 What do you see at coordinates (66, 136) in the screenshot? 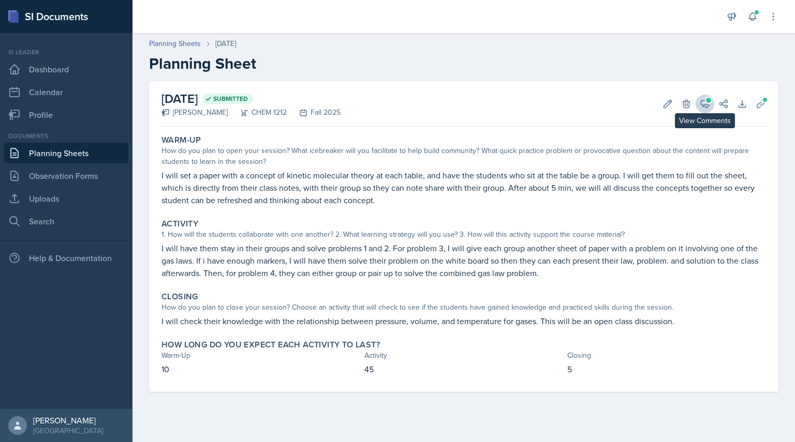
I see `div: Documents` at bounding box center [66, 136].